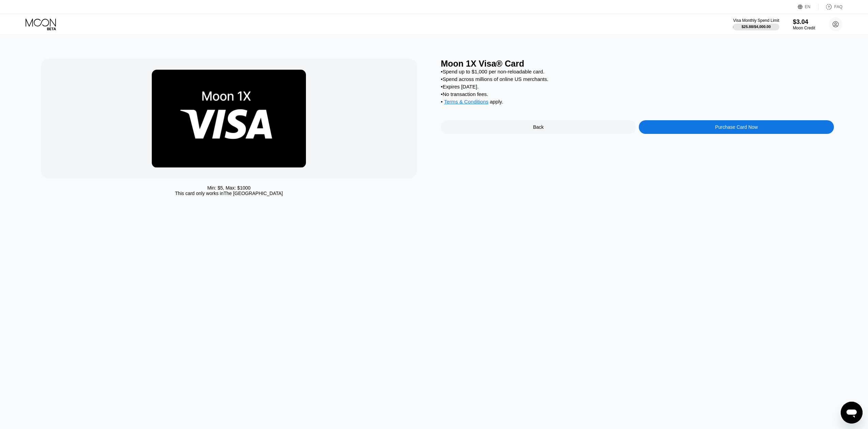 This screenshot has width=868, height=429. Describe the element at coordinates (637, 79) in the screenshot. I see `div: • Spend across millions of online US merchants.` at that location.